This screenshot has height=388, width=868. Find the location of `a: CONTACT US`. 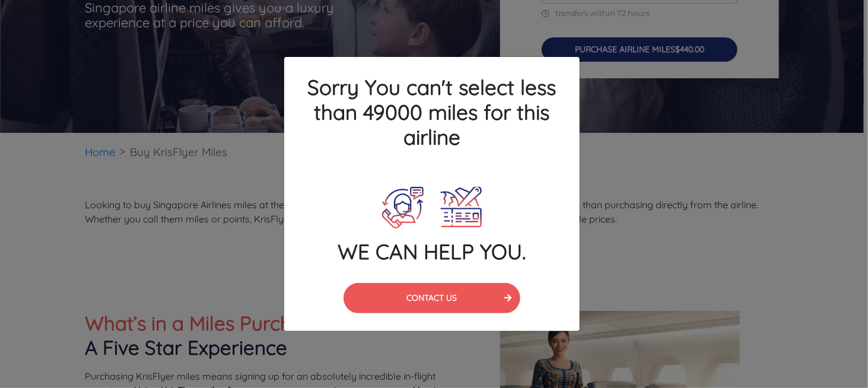

a: CONTACT US is located at coordinates (432, 297).